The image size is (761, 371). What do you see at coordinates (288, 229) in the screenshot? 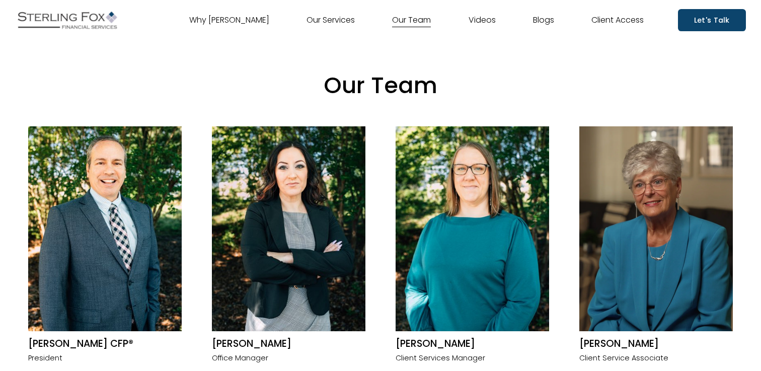
I see `img: Lisa M. Coello` at bounding box center [288, 229].